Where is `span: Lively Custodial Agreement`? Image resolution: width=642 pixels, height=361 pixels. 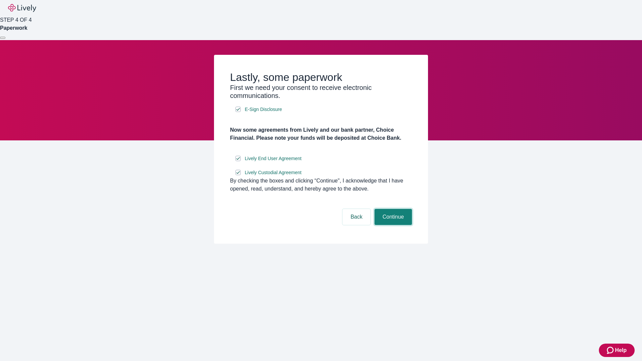
span: Lively Custodial Agreement is located at coordinates (273, 172).